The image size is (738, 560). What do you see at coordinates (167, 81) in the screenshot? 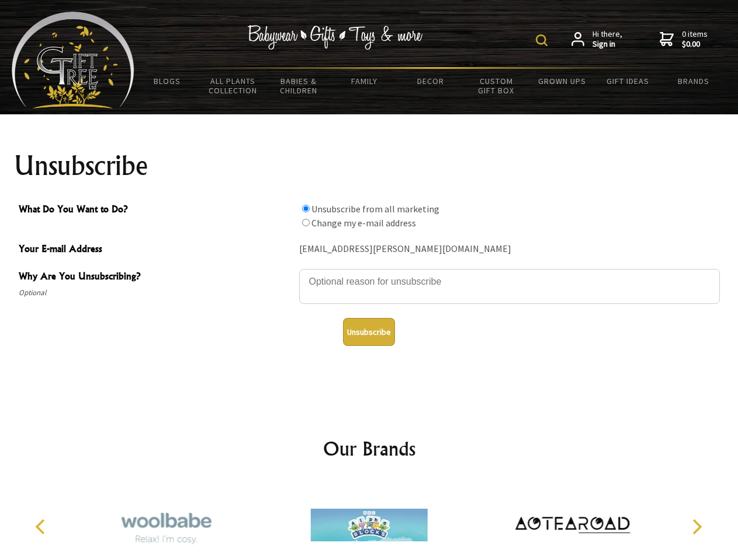
I see `a: BLOGS` at bounding box center [167, 81].